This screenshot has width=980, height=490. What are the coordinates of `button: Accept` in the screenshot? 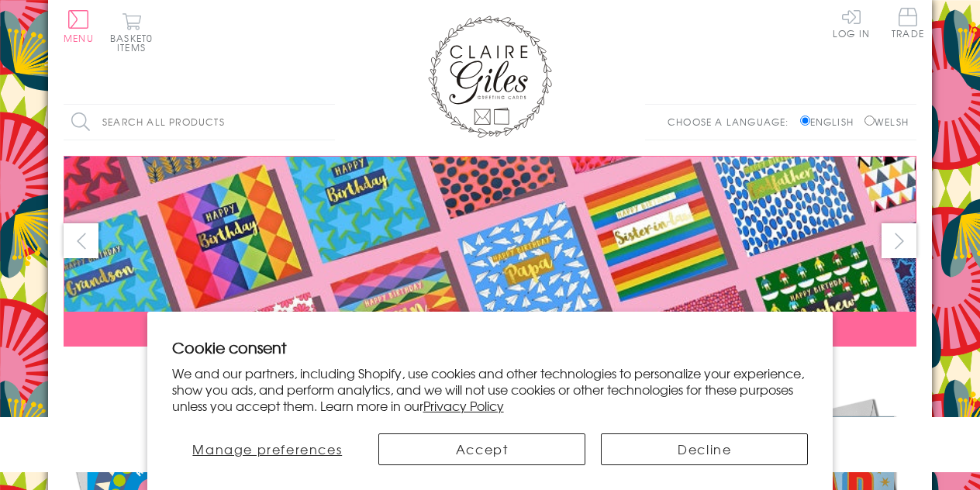 It's located at (481, 449).